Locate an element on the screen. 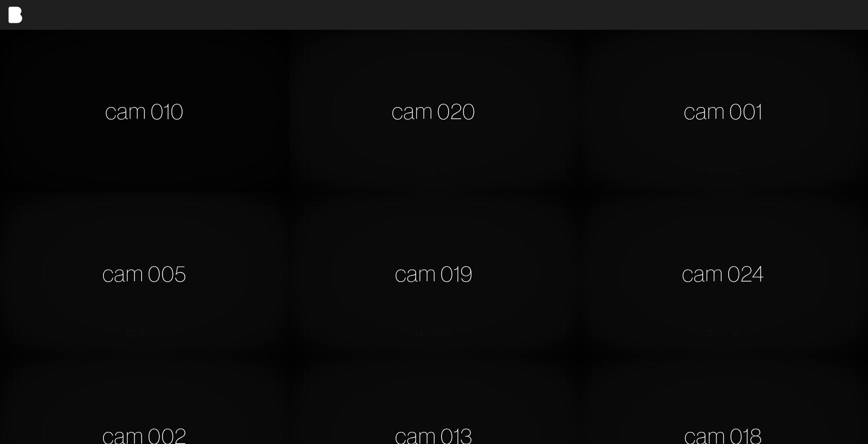  div: cam 001 is located at coordinates (723, 111).